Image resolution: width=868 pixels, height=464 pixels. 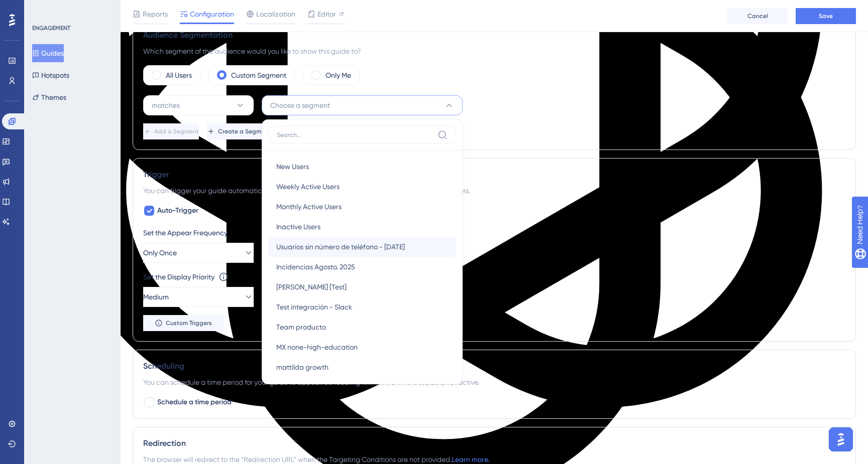 I want to click on span: Inactive Users, so click(x=298, y=227).